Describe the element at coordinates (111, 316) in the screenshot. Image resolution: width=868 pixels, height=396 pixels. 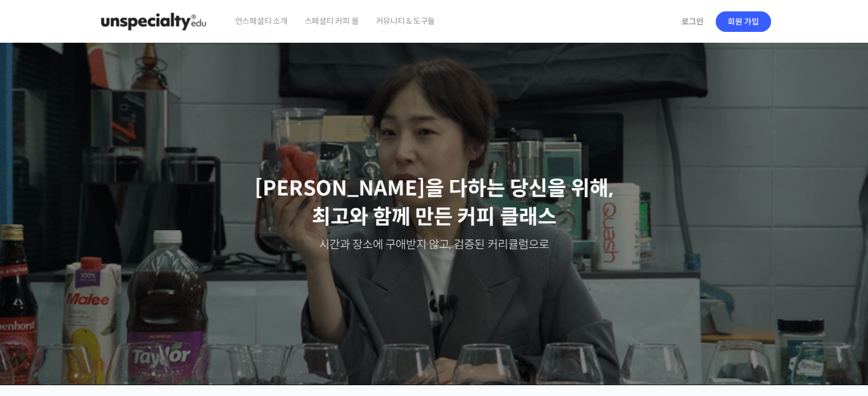
I see `a: 대화` at that location.